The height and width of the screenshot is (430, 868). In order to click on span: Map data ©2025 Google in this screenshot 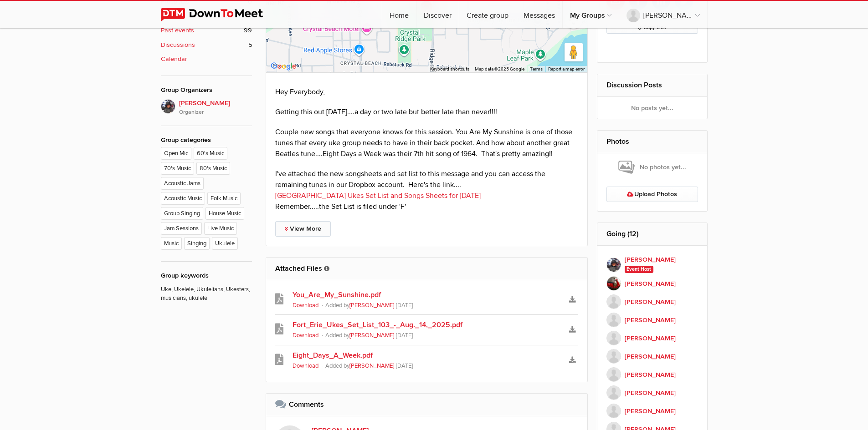, I will do `click(500, 68)`.